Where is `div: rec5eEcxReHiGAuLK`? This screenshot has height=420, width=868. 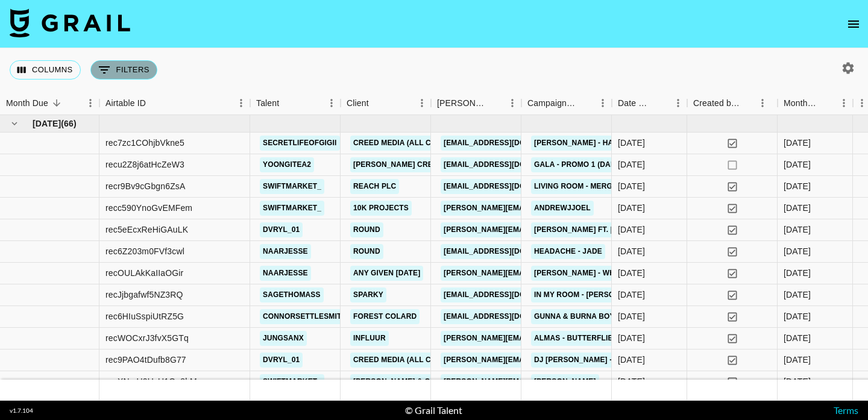 div: rec5eEcxReHiGAuLK is located at coordinates (147, 229).